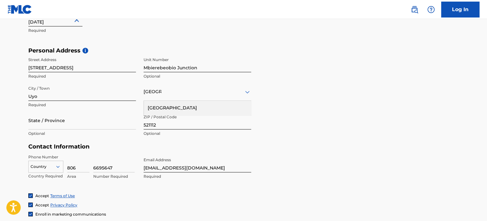 The height and width of the screenshot is (221, 487). What do you see at coordinates (64, 205) in the screenshot?
I see `a: Privacy Policy` at bounding box center [64, 205].